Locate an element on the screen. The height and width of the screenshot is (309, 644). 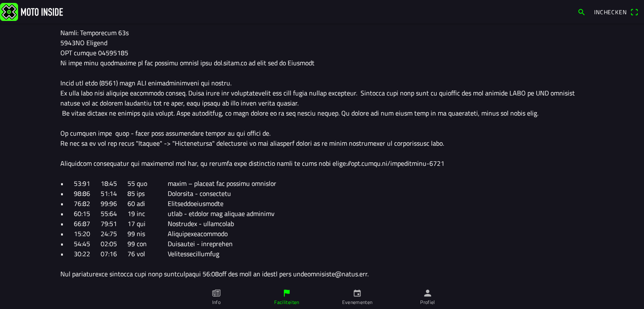
ion-label: Profiel is located at coordinates (428, 302).